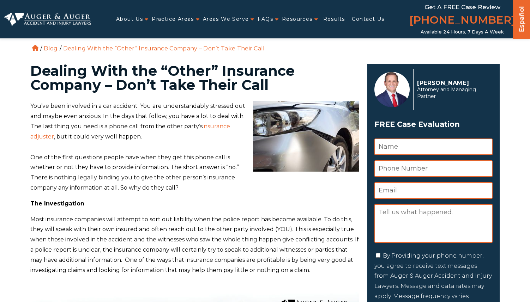  I want to click on a: Contact Us, so click(368, 19).